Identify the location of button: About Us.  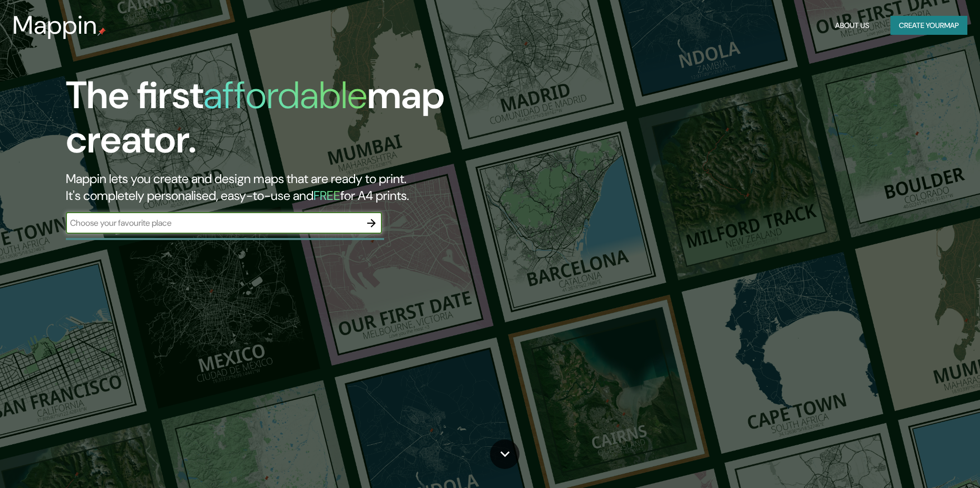
(852, 26).